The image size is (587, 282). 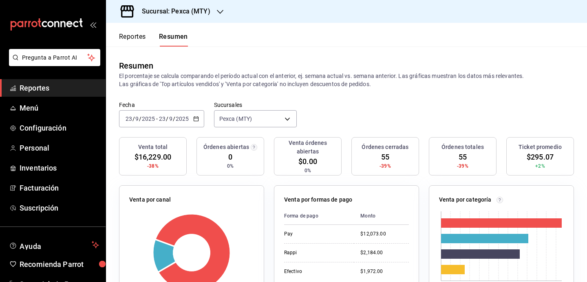 I want to click on div: Rappi, so click(x=315, y=252).